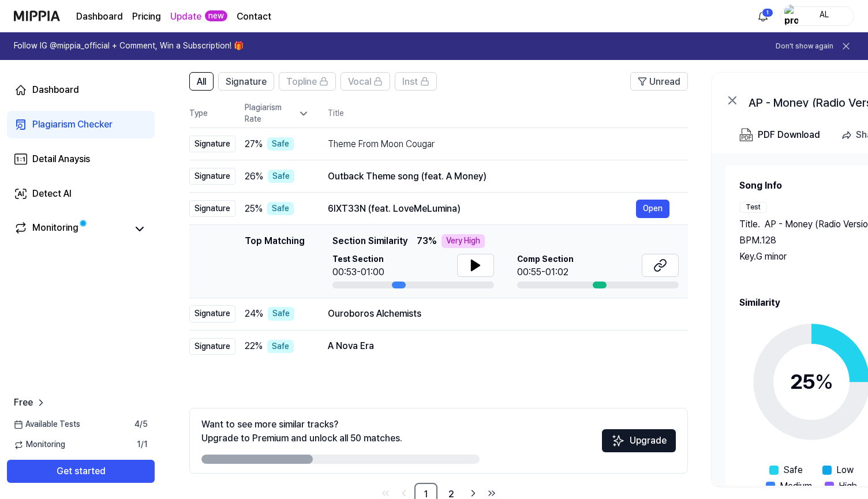 The width and height of the screenshot is (868, 499). I want to click on span: 27 %, so click(253, 145).